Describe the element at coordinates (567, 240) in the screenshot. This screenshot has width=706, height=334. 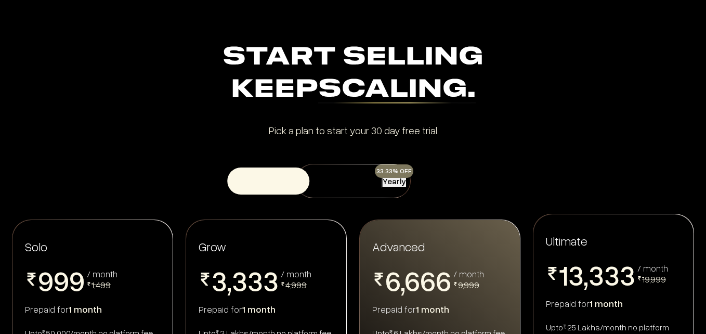
I see `span: Ultimate` at that location.